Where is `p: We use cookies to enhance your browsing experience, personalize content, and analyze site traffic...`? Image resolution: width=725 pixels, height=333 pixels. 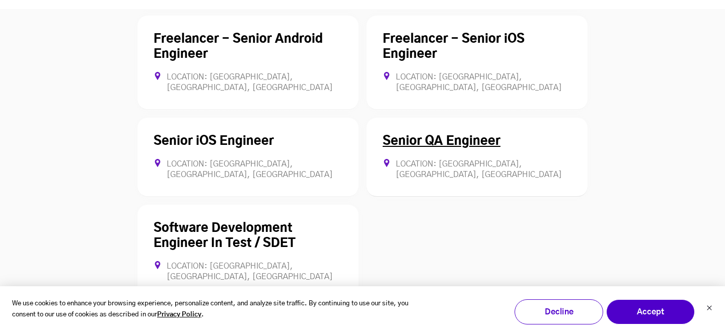
p: We use cookies to enhance your browsing experience, personalize content, and analyze site traffic... is located at coordinates (217, 310).